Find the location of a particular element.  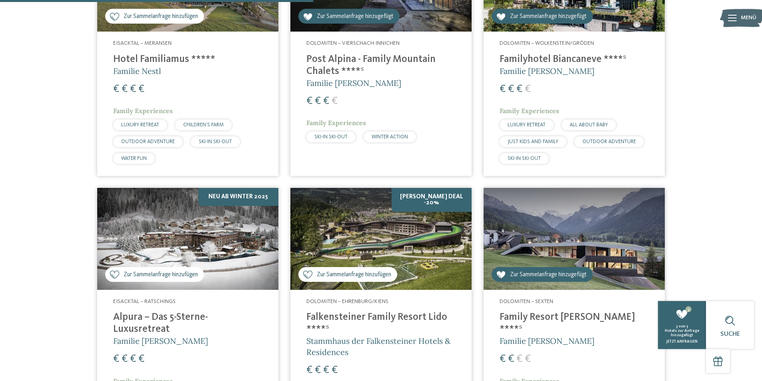

span: Dolomiten – Vierschach-Innichen is located at coordinates (353, 43).